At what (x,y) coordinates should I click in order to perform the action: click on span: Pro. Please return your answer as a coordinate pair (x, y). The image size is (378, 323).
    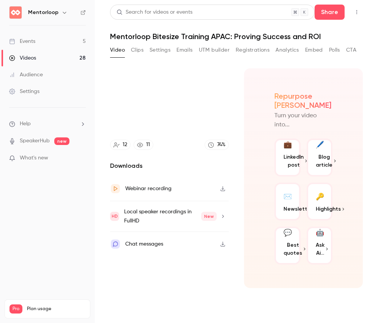
    Looking at the image, I should click on (16, 309).